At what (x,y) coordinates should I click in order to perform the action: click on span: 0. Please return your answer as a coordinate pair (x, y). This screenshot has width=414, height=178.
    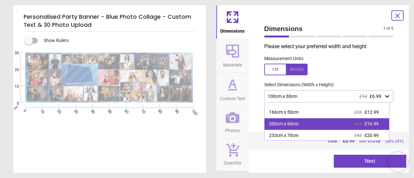
    Looking at the image, I should click on (13, 103).